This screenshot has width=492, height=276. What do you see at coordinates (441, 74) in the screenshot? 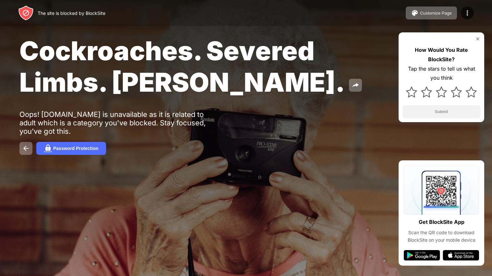
I see `div: Tap the stars to tell us what you think` at bounding box center [441, 74].